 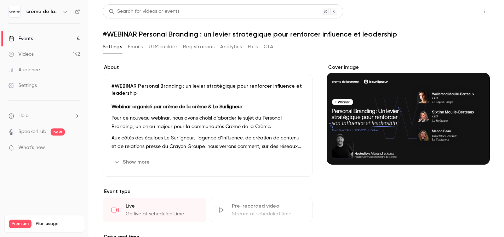 I want to click on span: What's new, so click(x=32, y=147).